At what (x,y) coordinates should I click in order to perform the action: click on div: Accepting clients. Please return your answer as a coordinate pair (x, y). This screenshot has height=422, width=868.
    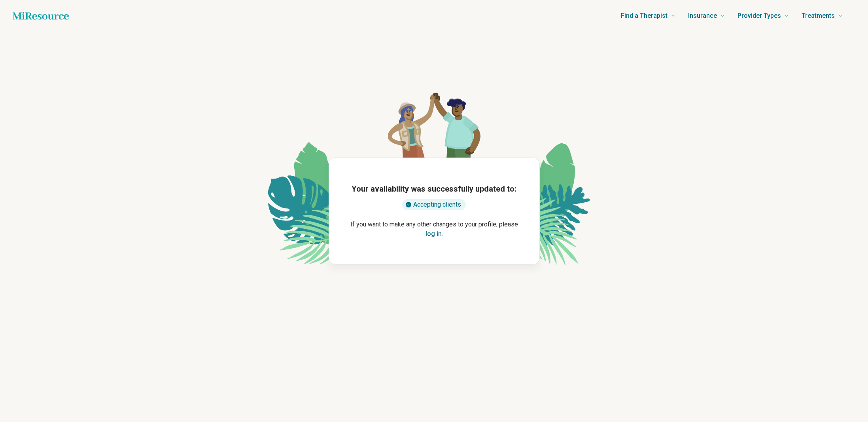
    Looking at the image, I should click on (434, 205).